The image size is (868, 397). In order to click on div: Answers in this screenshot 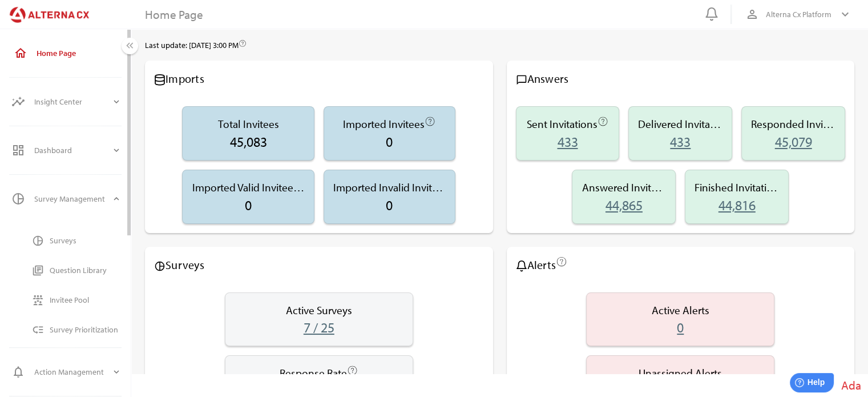, I will do `click(680, 79)`.